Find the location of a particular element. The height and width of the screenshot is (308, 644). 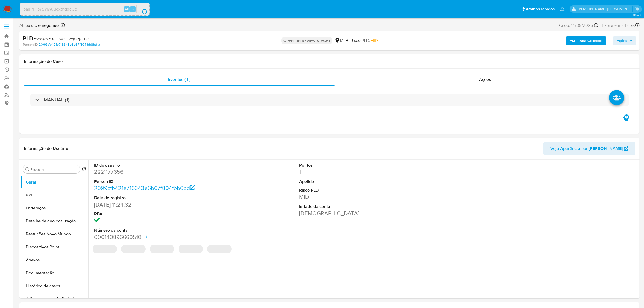

button: Retornar ao pedido padrão is located at coordinates (84, 170).